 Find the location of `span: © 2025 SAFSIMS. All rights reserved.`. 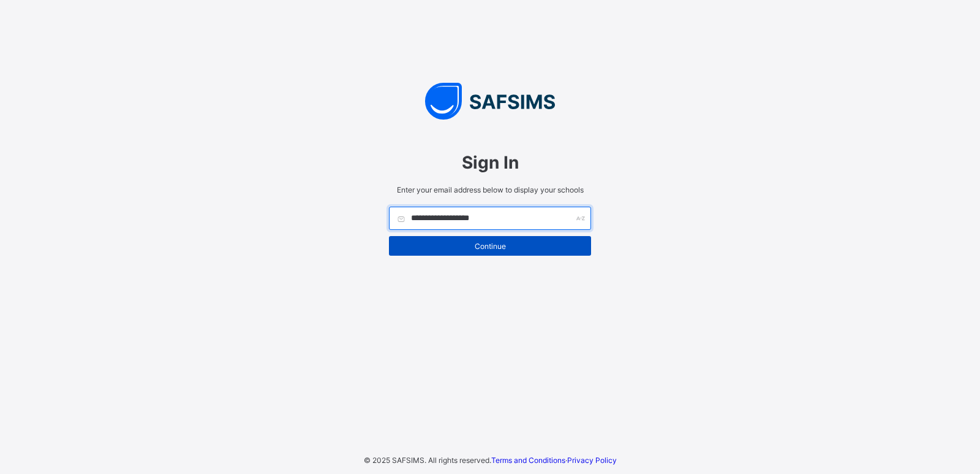

span: © 2025 SAFSIMS. All rights reserved. is located at coordinates (428, 460).